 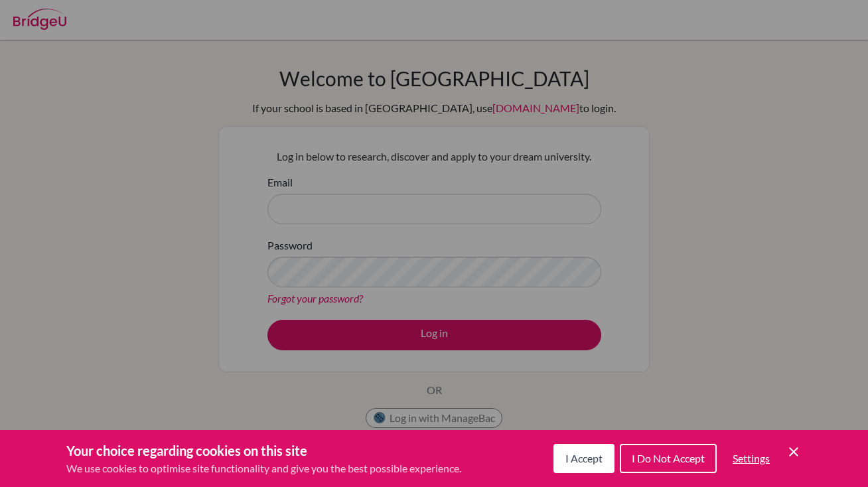 I want to click on button: I Do Not Accept, so click(x=668, y=458).